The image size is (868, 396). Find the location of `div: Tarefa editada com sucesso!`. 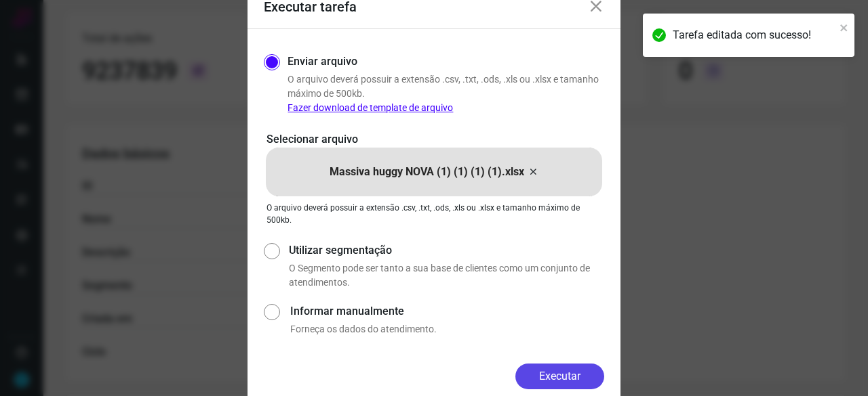

div: Tarefa editada com sucesso! is located at coordinates (754, 35).